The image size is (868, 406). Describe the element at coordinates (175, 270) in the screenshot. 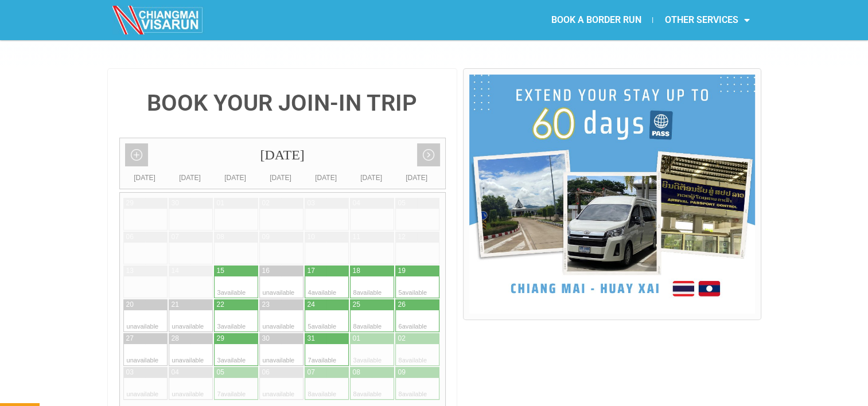

I see `div: 14` at that location.